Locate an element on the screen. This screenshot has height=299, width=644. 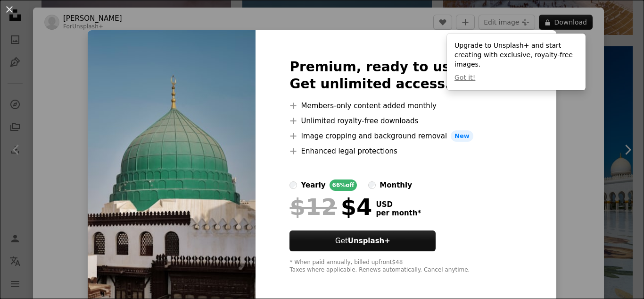
li: Enhanced legal protections is located at coordinates (405, 151).